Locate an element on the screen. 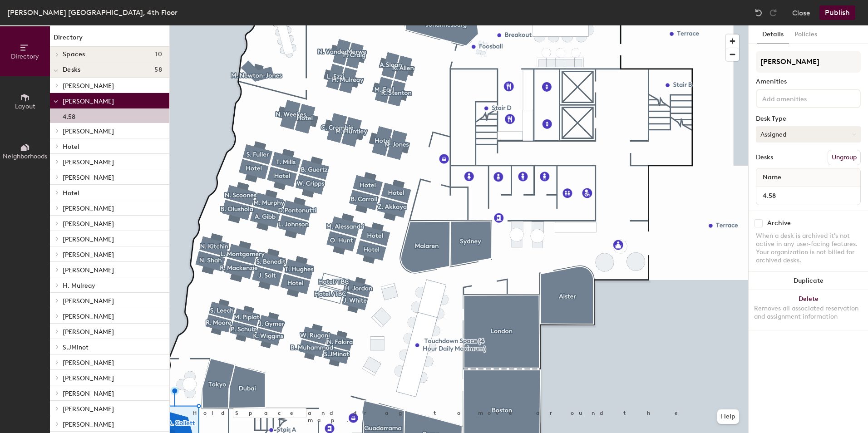 The image size is (868, 433). div: Archive is located at coordinates (779, 223).